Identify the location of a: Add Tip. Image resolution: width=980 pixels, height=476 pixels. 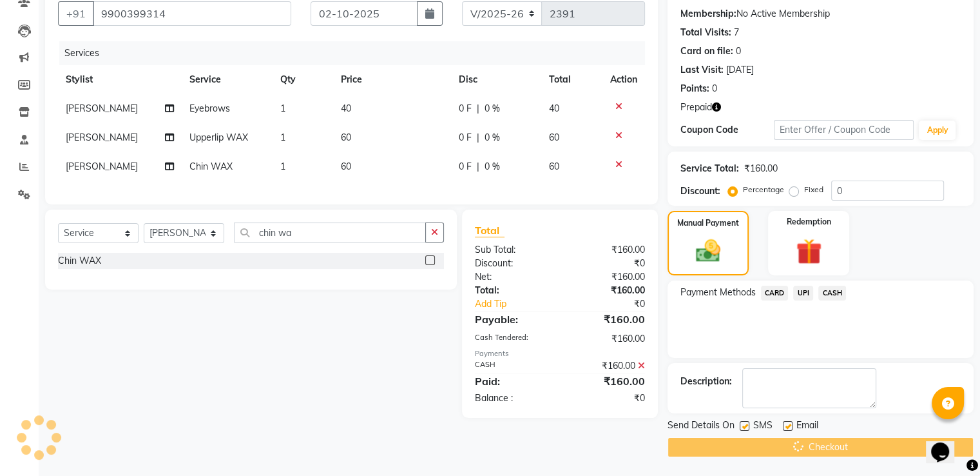
(520, 304).